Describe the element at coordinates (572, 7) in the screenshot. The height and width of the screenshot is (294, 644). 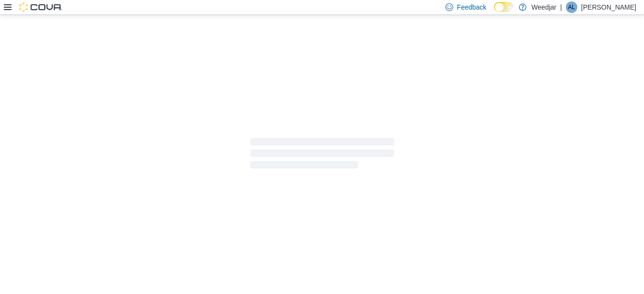
I see `div: Amelio Lalo` at that location.